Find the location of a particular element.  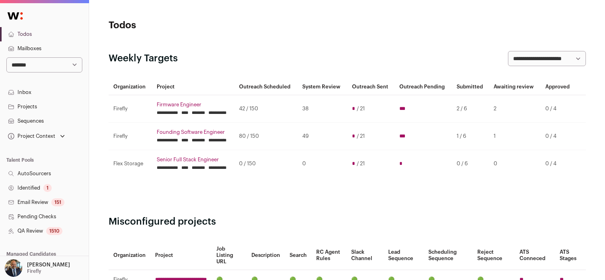

td: 2 / 6 is located at coordinates (471, 109).